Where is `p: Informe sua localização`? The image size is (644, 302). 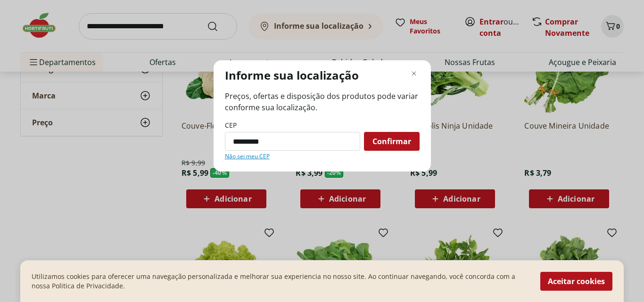
p: Informe sua localização is located at coordinates (291, 75).